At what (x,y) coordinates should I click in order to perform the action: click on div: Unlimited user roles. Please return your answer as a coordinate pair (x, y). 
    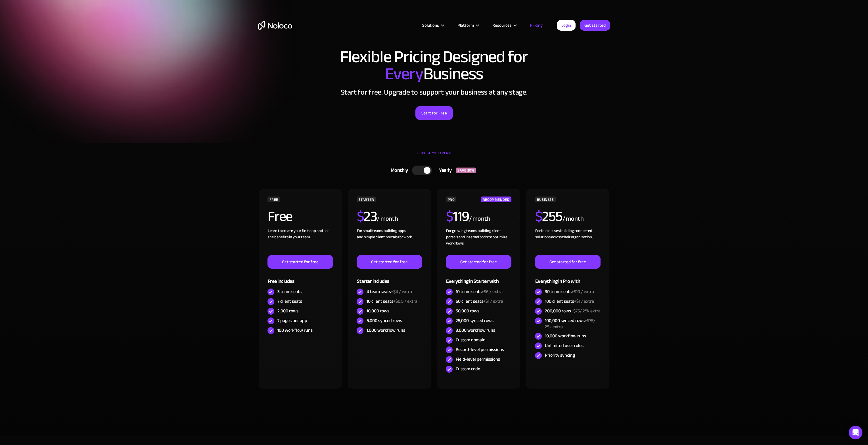
    Looking at the image, I should click on (563, 346).